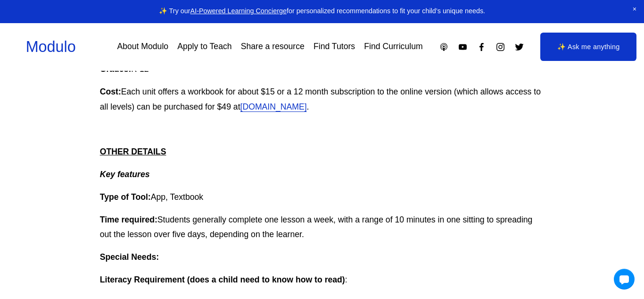  What do you see at coordinates (126, 197) in the screenshot?
I see `strong: Type of Tool:` at bounding box center [126, 197].